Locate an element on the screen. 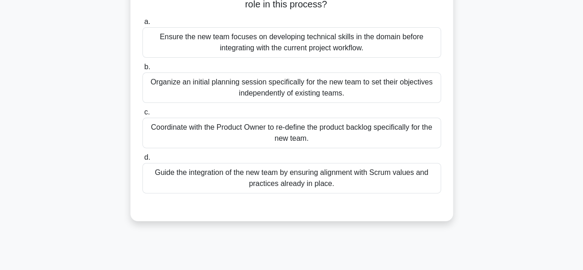  div: Guide the integration of the new team by ensuring alignment with Scrum values and practices alrea... is located at coordinates (292, 178).